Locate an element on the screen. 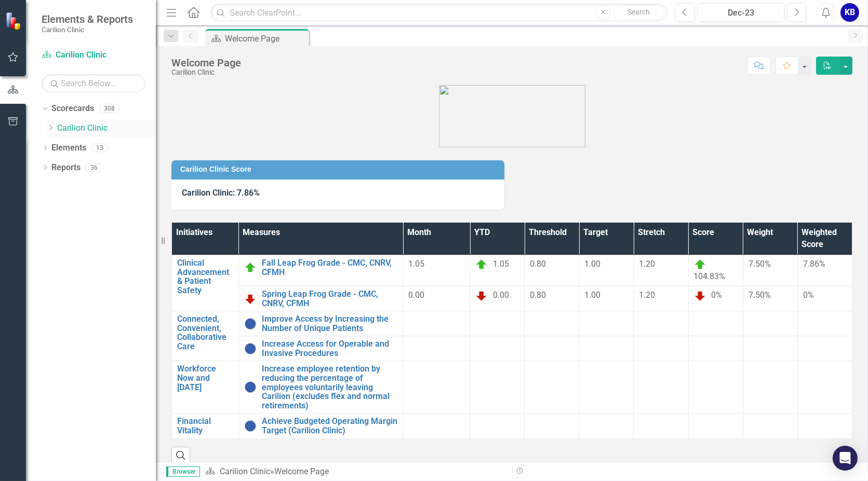 The image size is (868, 481). a: Scorecards is located at coordinates (72, 109).